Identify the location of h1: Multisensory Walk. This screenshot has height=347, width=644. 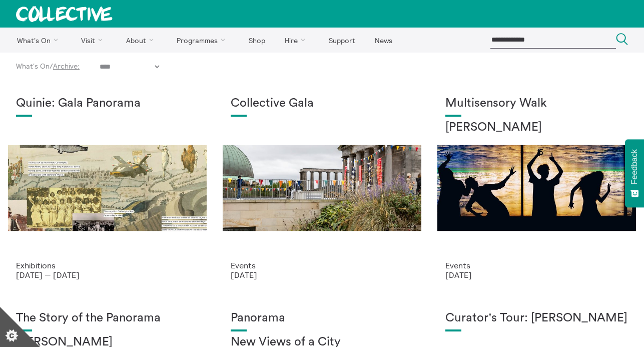
(537, 104).